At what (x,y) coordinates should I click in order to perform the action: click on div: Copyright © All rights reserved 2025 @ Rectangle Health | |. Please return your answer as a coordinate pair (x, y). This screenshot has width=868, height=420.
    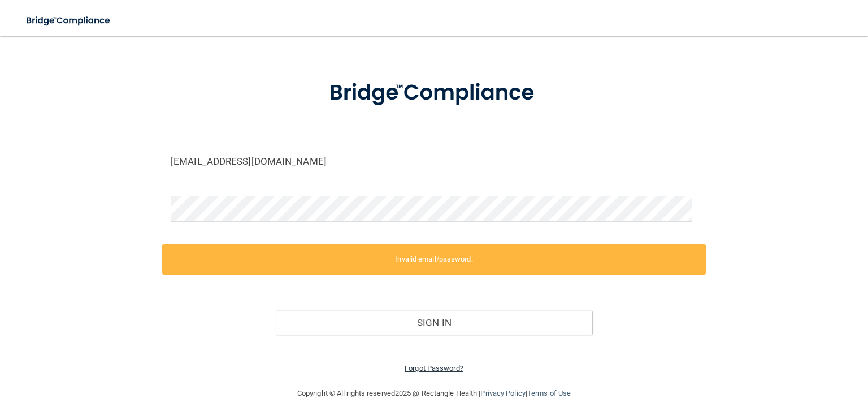
    Looking at the image, I should click on (434, 393).